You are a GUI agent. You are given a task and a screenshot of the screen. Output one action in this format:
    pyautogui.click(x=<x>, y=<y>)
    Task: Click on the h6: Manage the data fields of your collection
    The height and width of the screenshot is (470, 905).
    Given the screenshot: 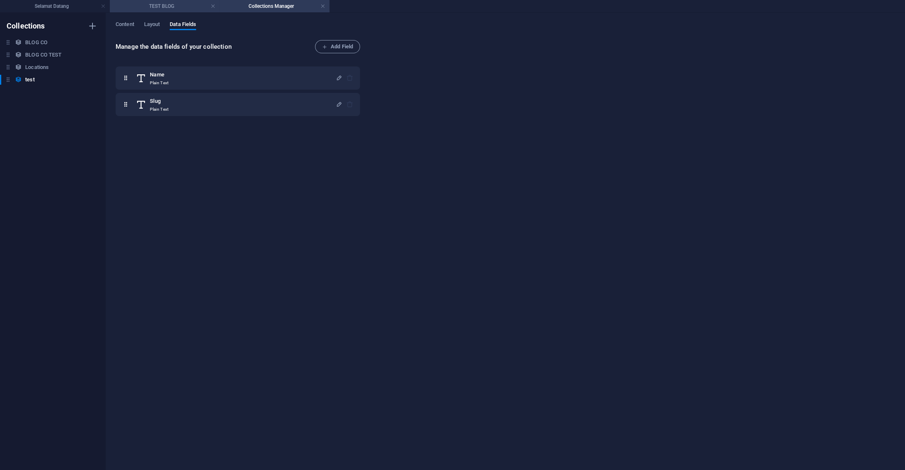 What is the action you would take?
    pyautogui.click(x=215, y=47)
    